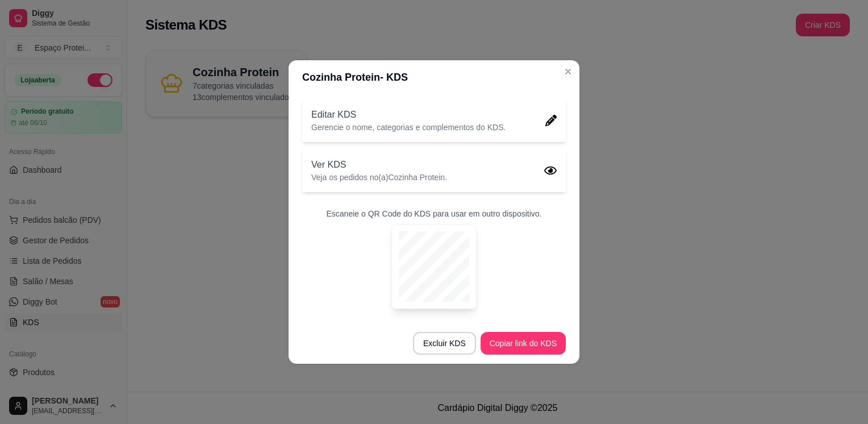  What do you see at coordinates (434, 77) in the screenshot?
I see `header: Cozinha Protein - KDS` at bounding box center [434, 77].